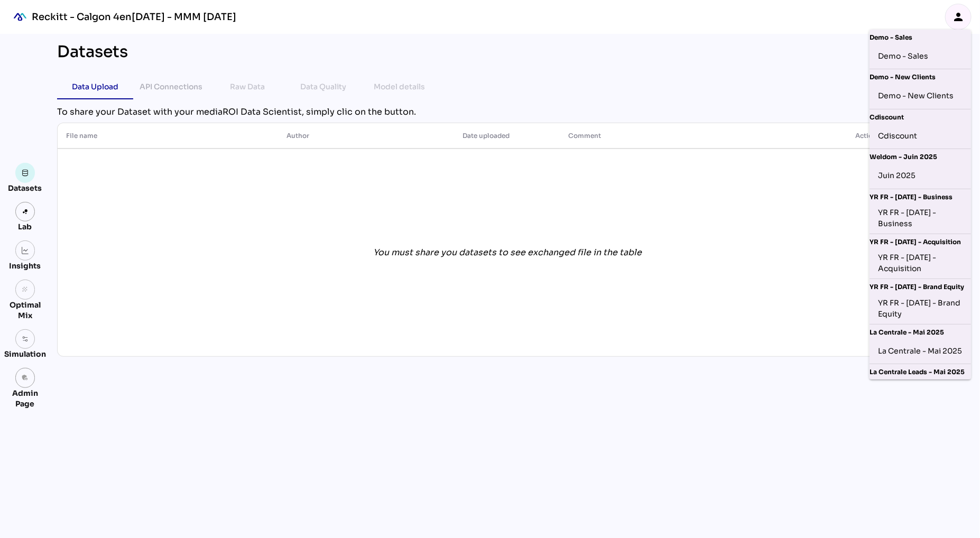  Describe the element at coordinates (247, 87) in the screenshot. I see `div: Raw Data` at that location.